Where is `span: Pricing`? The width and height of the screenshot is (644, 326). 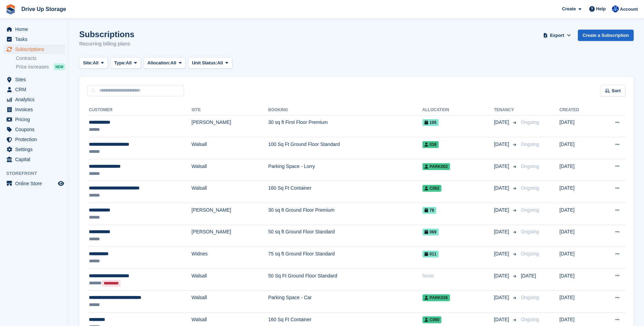 span: Pricing is located at coordinates (36, 119).